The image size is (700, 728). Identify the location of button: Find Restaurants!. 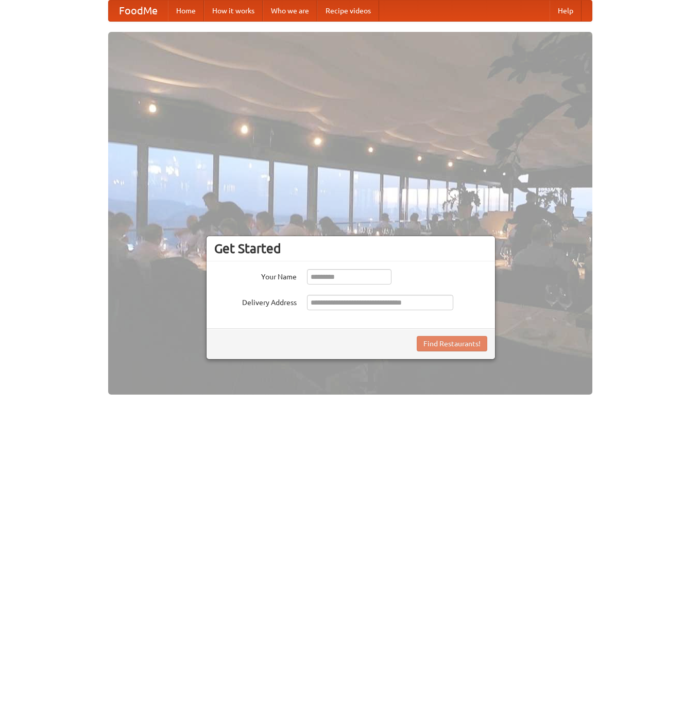
(451, 344).